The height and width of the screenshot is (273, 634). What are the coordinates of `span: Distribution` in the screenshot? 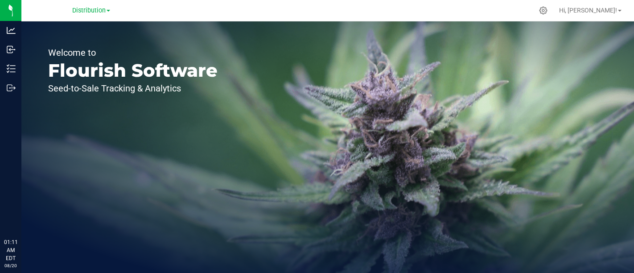 It's located at (89, 10).